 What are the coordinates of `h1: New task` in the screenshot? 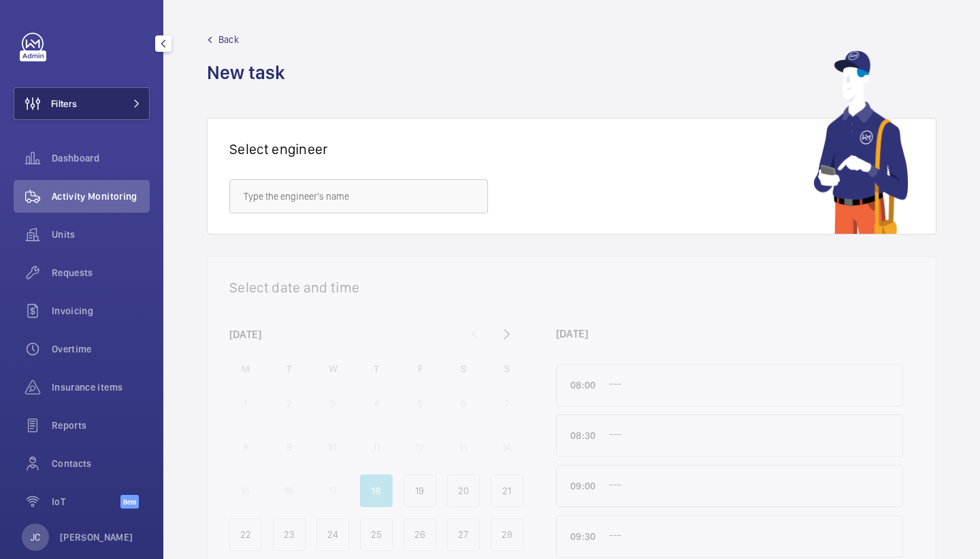 It's located at (250, 72).